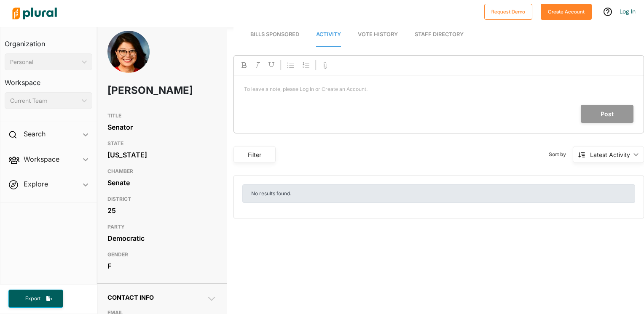 The height and width of the screenshot is (314, 644). What do you see at coordinates (162, 238) in the screenshot?
I see `div: Democratic` at bounding box center [162, 238].